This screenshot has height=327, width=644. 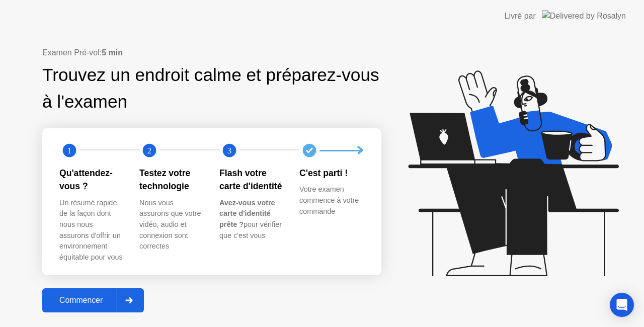 I want to click on button: Commencer, so click(x=93, y=300).